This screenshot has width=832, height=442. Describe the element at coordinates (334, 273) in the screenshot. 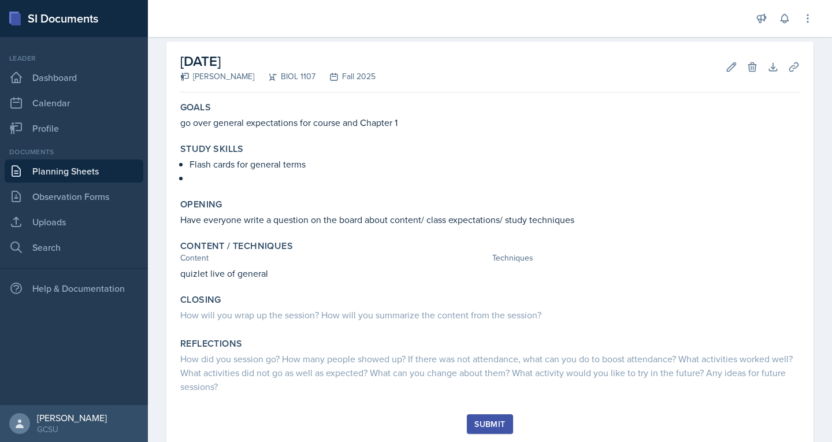

I see `p: quizlet live of general` at that location.